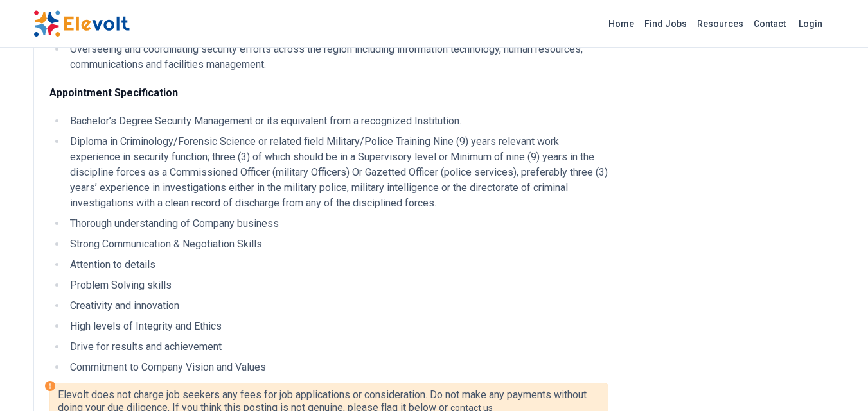 Image resolution: width=868 pixels, height=411 pixels. What do you see at coordinates (720, 24) in the screenshot?
I see `a: Resources` at bounding box center [720, 24].